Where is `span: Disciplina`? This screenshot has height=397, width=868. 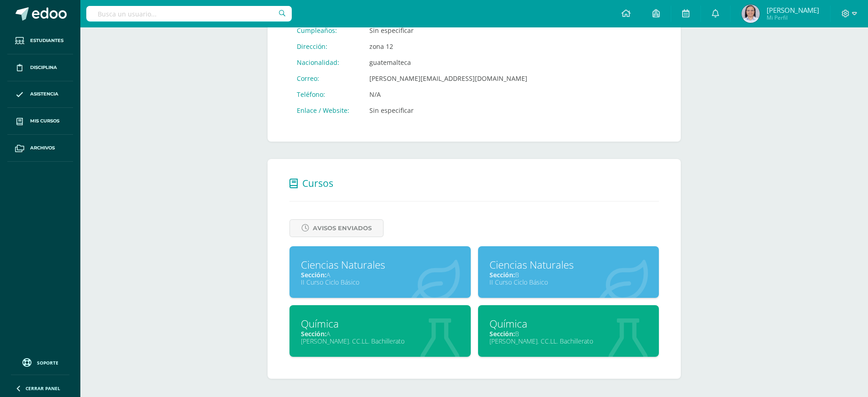 span: Disciplina is located at coordinates (44, 68).